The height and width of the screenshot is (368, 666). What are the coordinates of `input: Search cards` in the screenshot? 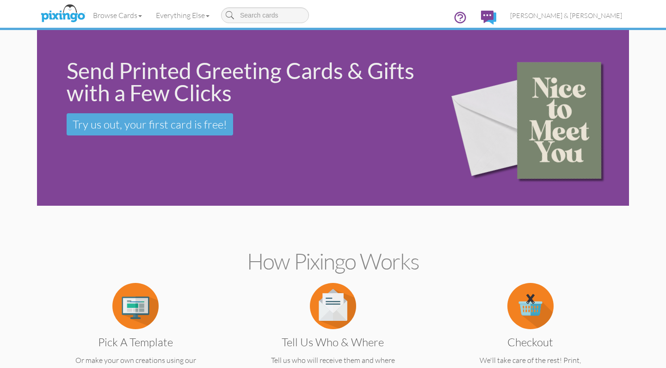 It's located at (265, 15).